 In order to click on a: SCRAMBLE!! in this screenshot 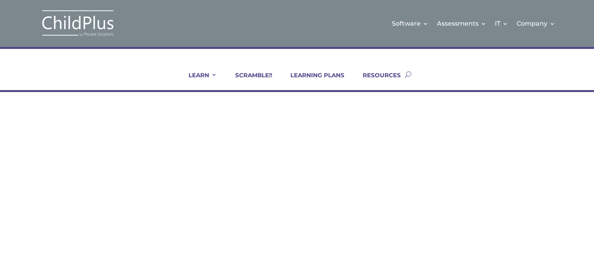, I will do `click(249, 81)`.